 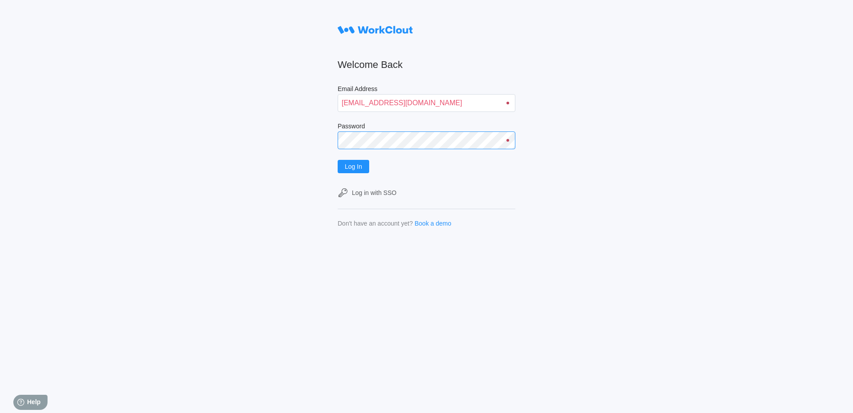 I want to click on div: Log in with SSO, so click(x=374, y=193).